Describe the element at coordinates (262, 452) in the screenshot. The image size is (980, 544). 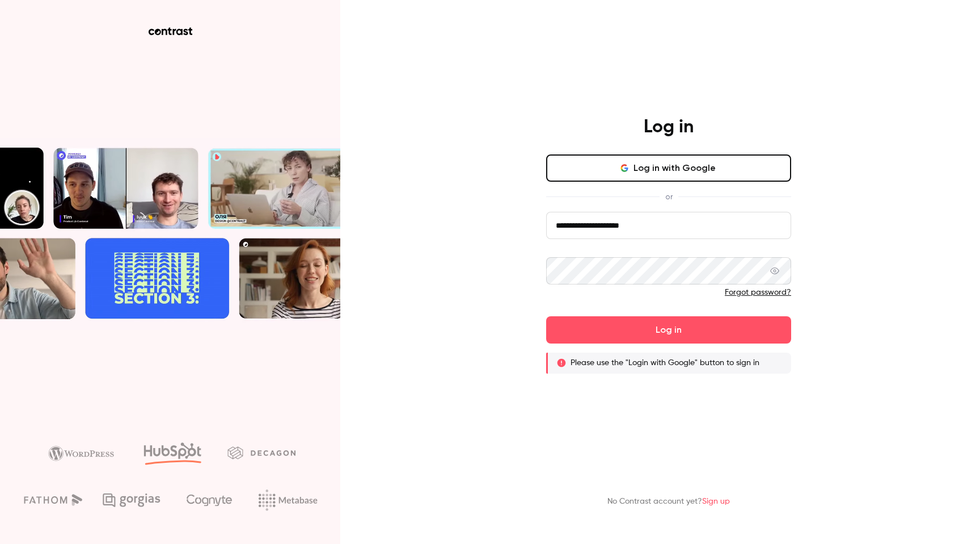
I see `img: decagon` at that location.